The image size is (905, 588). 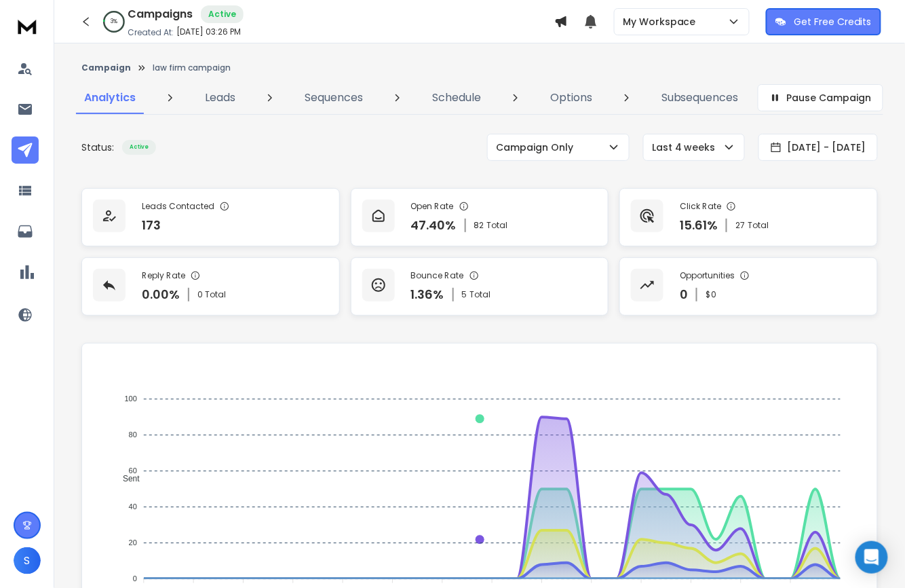 What do you see at coordinates (220, 98) in the screenshot?
I see `a: Leads` at bounding box center [220, 98].